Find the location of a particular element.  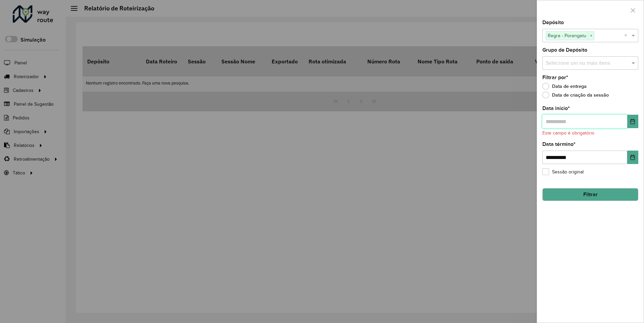

button: Filtrar is located at coordinates (590, 194).